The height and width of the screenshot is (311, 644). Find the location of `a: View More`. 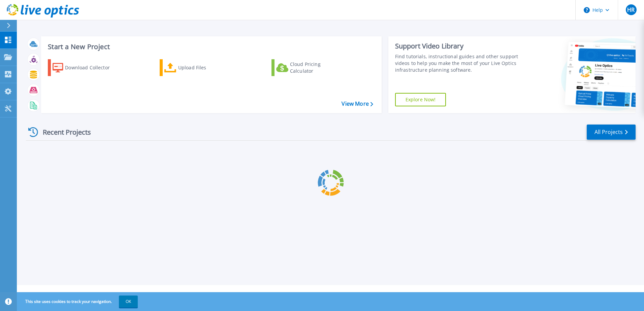

a: View More is located at coordinates (357, 104).